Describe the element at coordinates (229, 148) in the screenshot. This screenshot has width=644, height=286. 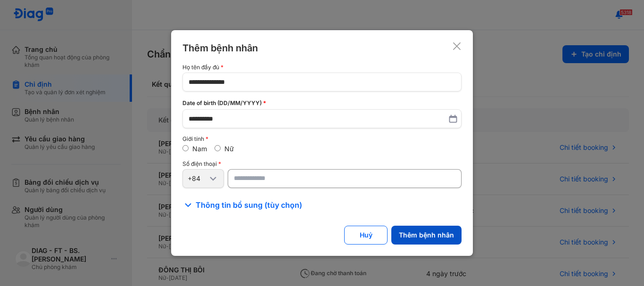
I see `label: Nữ` at that location.